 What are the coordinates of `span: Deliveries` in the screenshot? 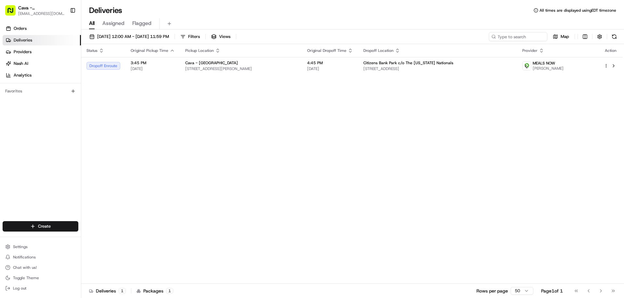 It's located at (23, 40).